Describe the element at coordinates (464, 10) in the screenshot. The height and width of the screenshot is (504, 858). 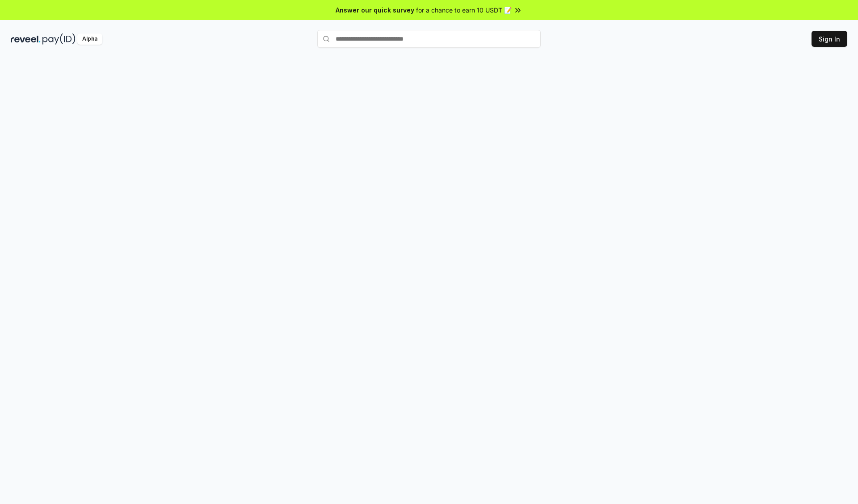
I see `span: for a chance to earn 10 USDT 📝` at that location.